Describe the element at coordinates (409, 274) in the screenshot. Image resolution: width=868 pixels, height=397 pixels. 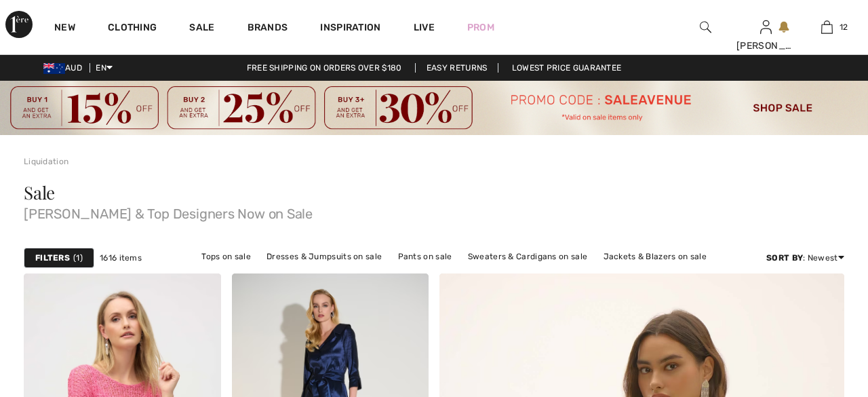
I see `a: Skirts on sale` at that location.